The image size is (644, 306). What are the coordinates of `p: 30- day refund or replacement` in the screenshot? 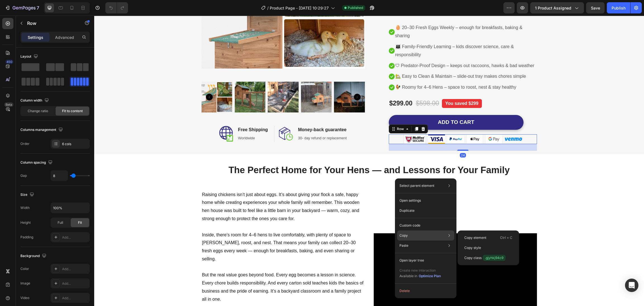 It's located at (228, 123).